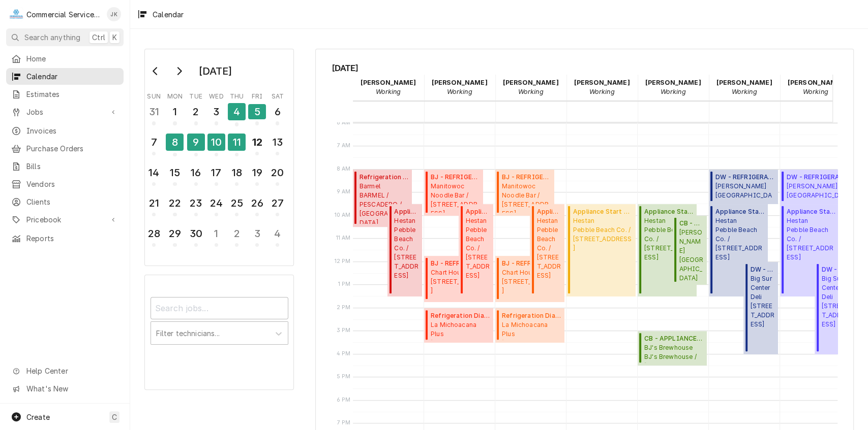  What do you see at coordinates (278, 95) in the screenshot?
I see `th: Saturday` at bounding box center [278, 95].